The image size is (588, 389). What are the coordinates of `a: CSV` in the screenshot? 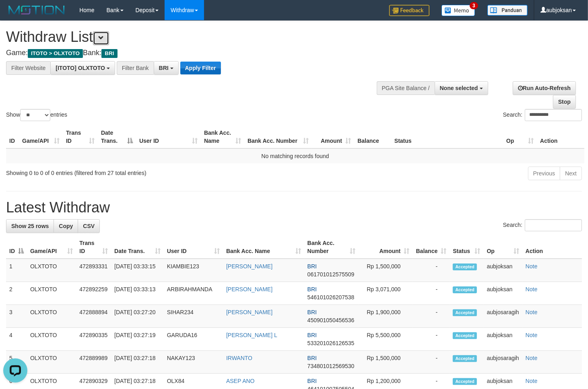 It's located at (88, 226).